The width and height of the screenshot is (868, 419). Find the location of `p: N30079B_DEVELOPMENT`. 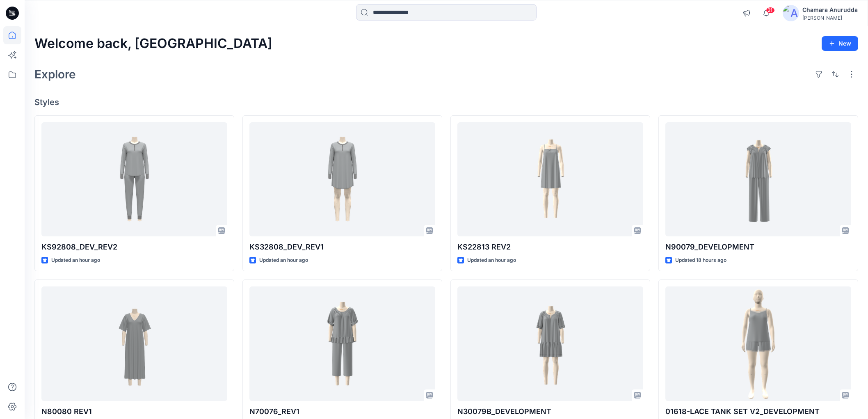

p: N30079B_DEVELOPMENT is located at coordinates (551, 412).